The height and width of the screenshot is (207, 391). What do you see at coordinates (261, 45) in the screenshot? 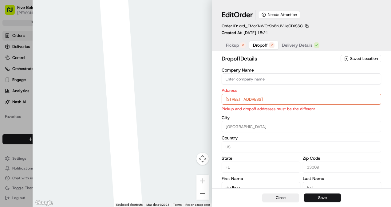
I see `span: Dropoff` at bounding box center [261, 45].